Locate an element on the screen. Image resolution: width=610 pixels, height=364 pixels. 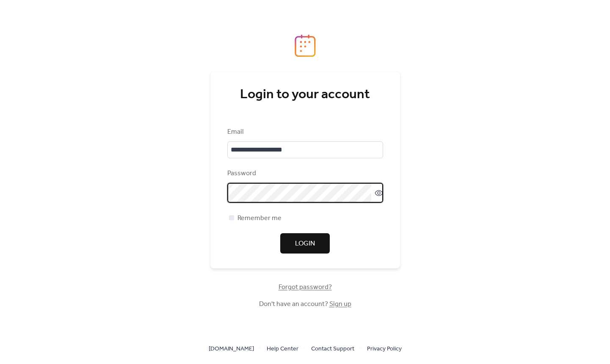
a: Sign up is located at coordinates (340, 304).